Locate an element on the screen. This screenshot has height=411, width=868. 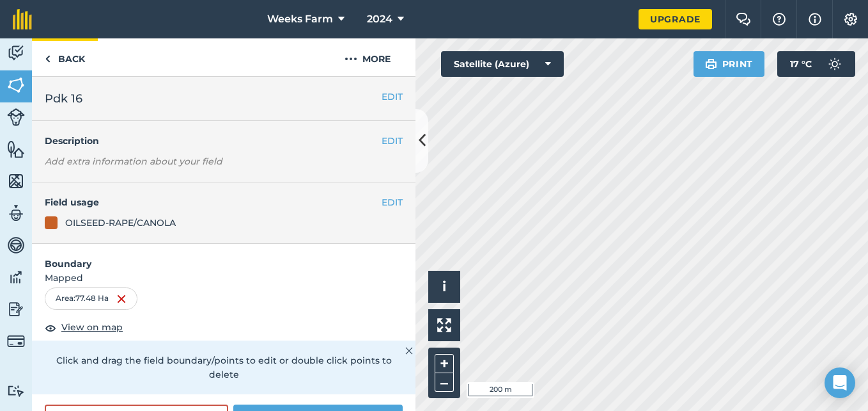
div: Area : 77.48 Ha is located at coordinates (91, 298).